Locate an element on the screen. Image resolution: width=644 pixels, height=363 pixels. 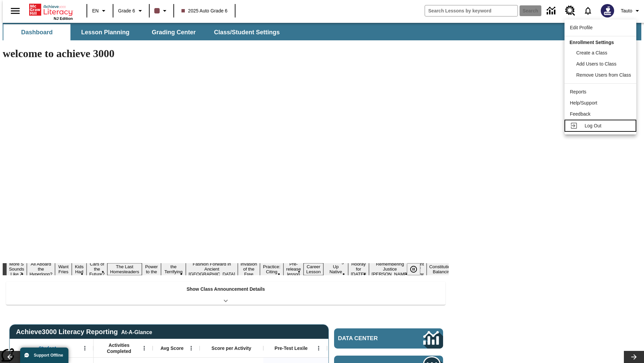
span: Enrollment Settings is located at coordinates (592, 43).